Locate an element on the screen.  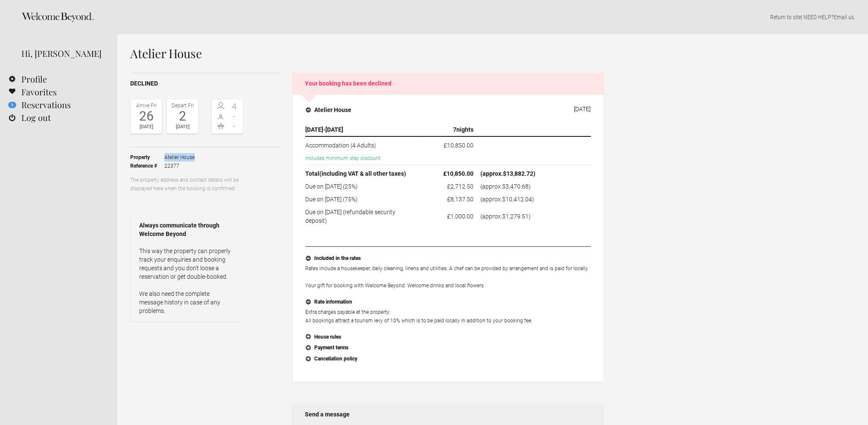
strong: Reference # is located at coordinates (148, 165).